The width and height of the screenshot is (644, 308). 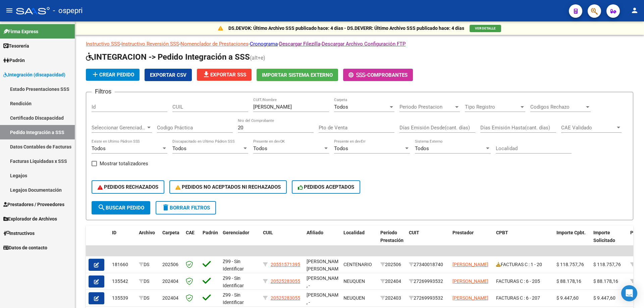 I want to click on span: Firma Express, so click(x=21, y=32).